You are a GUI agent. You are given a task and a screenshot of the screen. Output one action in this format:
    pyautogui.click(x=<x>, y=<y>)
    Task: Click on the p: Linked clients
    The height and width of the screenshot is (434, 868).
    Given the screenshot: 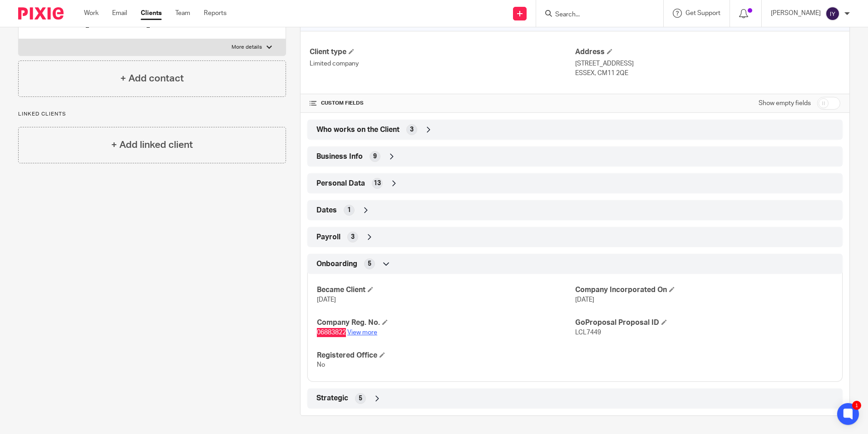 What is the action you would take?
    pyautogui.click(x=152, y=114)
    